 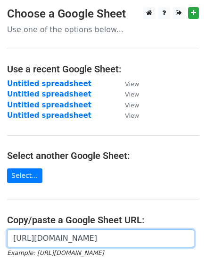 What do you see at coordinates (103, 69) in the screenshot?
I see `h4: Use a recent Google Sheet:` at bounding box center [103, 69].